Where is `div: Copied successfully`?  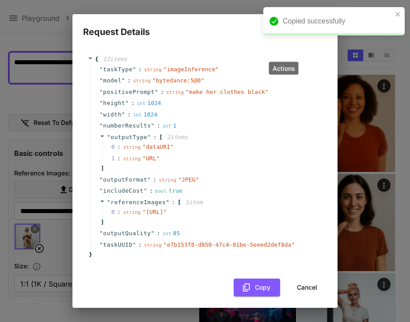 div: Copied successfully is located at coordinates (338, 21).